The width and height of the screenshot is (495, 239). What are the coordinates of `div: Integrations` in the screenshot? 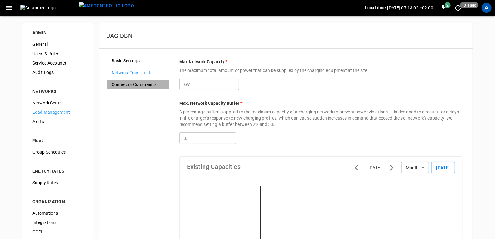 It's located at (58, 223).